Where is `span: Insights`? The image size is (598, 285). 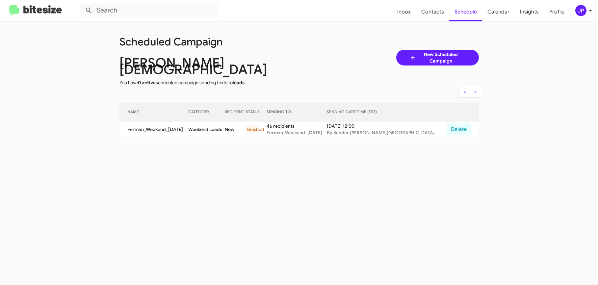
span: Insights is located at coordinates (529, 12).